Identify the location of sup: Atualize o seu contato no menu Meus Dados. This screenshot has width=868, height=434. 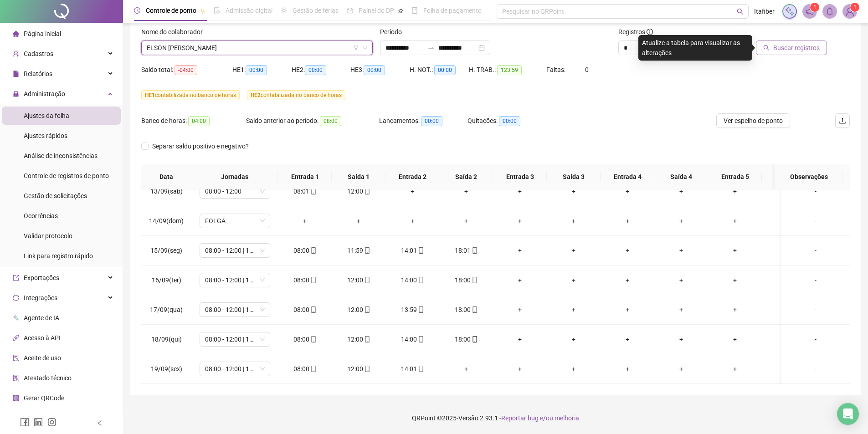
(855, 7).